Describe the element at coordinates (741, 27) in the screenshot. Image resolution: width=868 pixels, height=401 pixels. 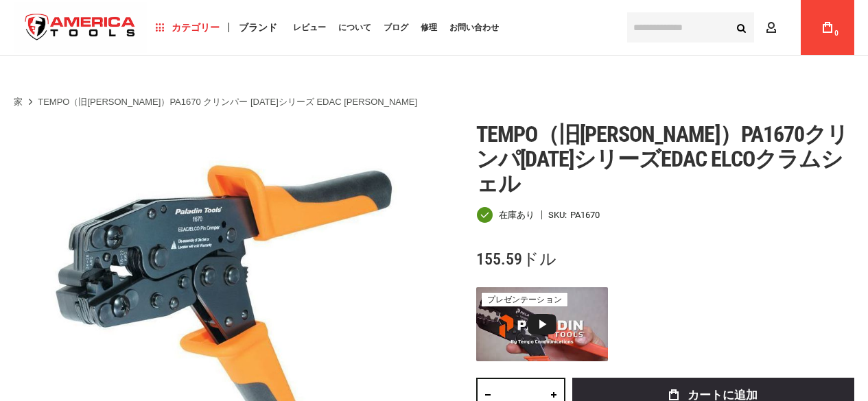
I see `button: 検索` at that location.